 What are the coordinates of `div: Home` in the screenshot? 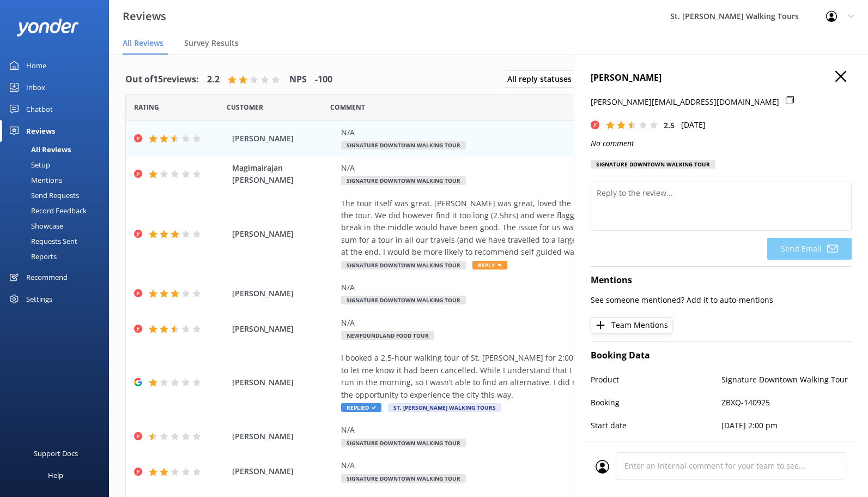 It's located at (36, 66).